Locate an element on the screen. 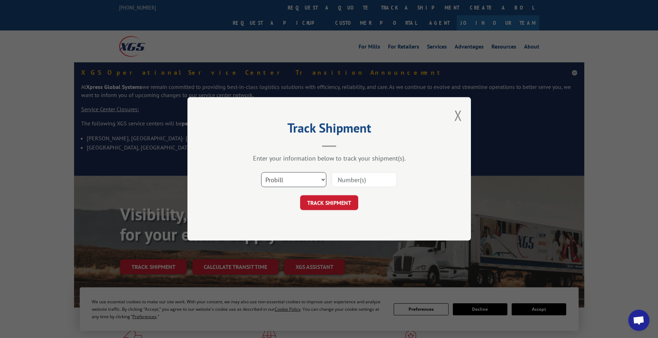  h2: Track Shipment is located at coordinates (329, 130).